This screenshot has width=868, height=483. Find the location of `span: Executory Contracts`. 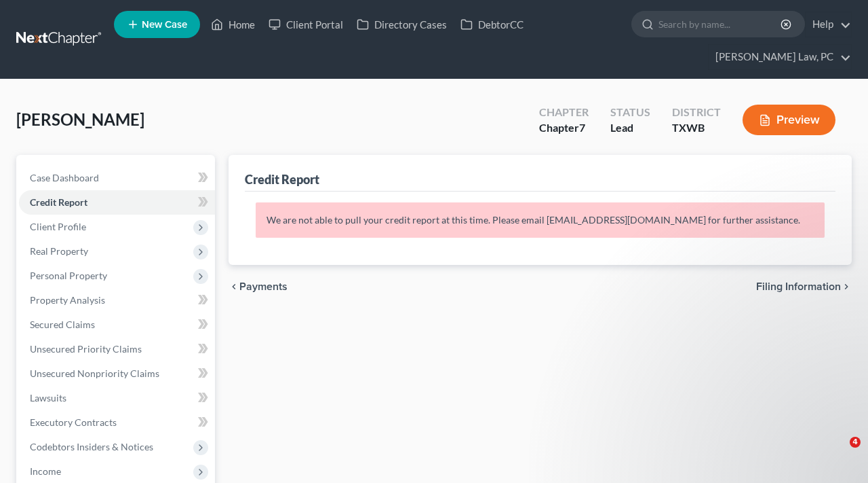

span: Executory Contracts is located at coordinates (74, 421).